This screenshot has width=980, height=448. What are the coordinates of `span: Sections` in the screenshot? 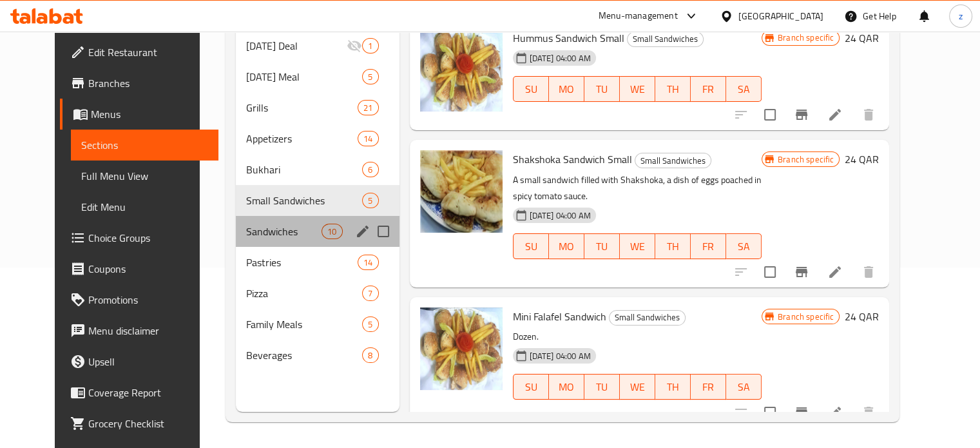 It's located at (145, 145).